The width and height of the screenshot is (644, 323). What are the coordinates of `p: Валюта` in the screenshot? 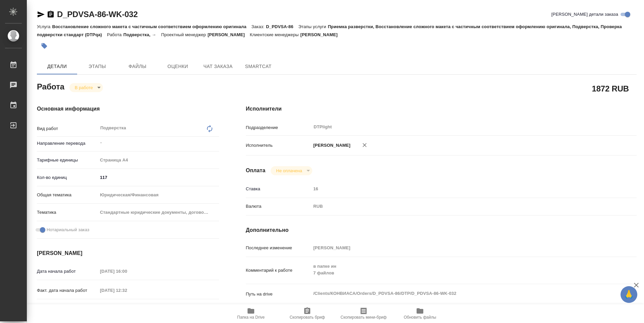 It's located at (279, 207).